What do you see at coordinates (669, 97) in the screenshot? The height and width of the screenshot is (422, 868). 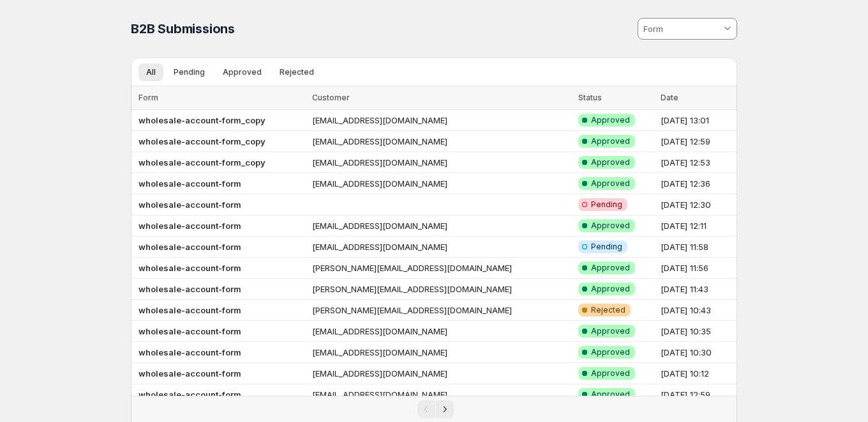 I see `span: Date` at bounding box center [669, 97].